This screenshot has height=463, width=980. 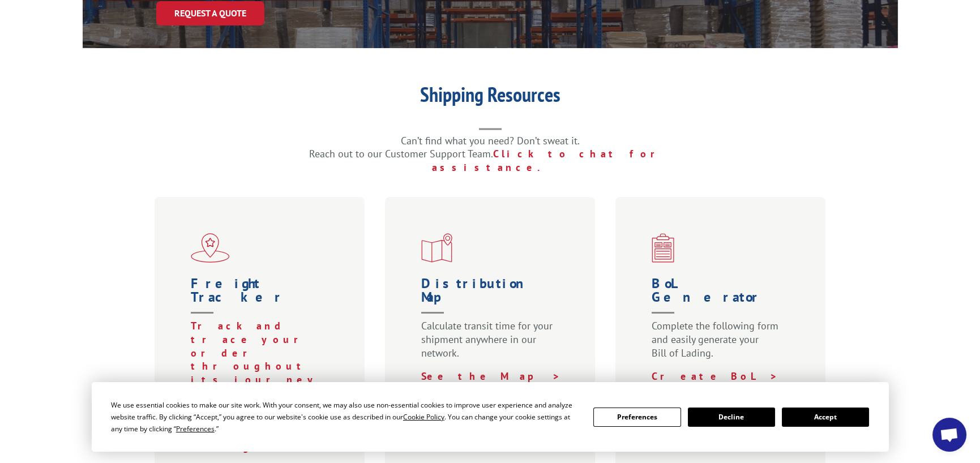 What do you see at coordinates (723, 344) in the screenshot?
I see `p: Complete the following form and easily generate your Bill of Lading.` at bounding box center [723, 344].